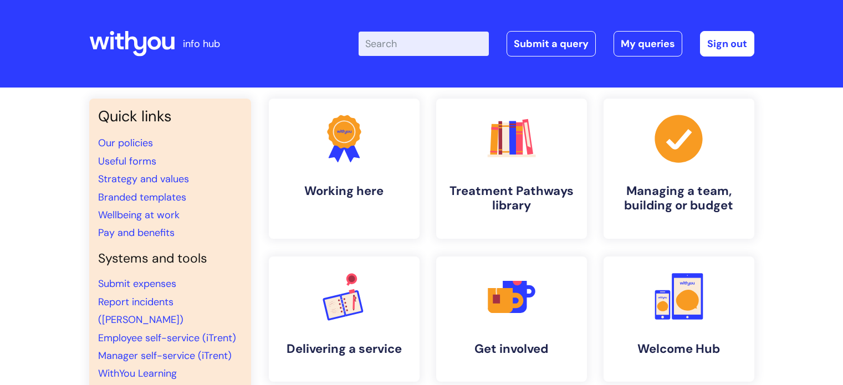  What do you see at coordinates (142, 197) in the screenshot?
I see `a: Branded templates` at bounding box center [142, 197].